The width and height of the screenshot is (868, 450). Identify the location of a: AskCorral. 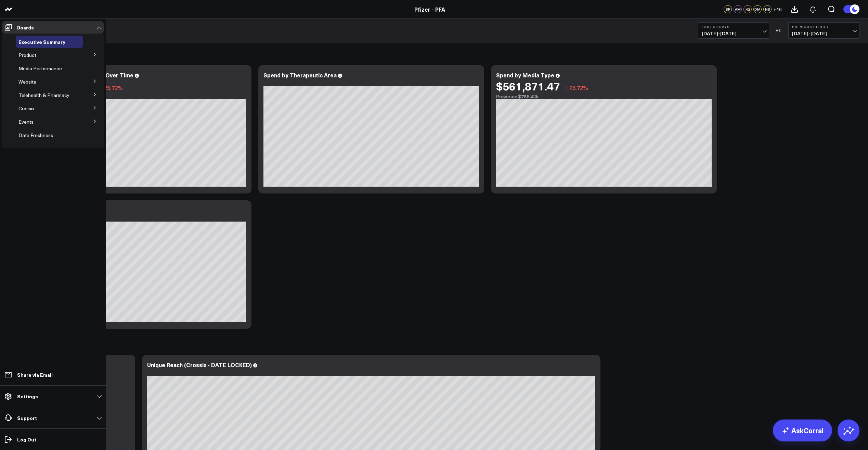
(802, 430).